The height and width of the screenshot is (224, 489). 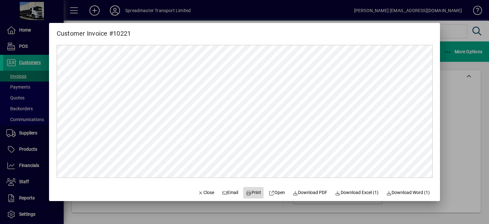 What do you see at coordinates (357, 193) in the screenshot?
I see `button: Download Excel (1)` at bounding box center [357, 193].